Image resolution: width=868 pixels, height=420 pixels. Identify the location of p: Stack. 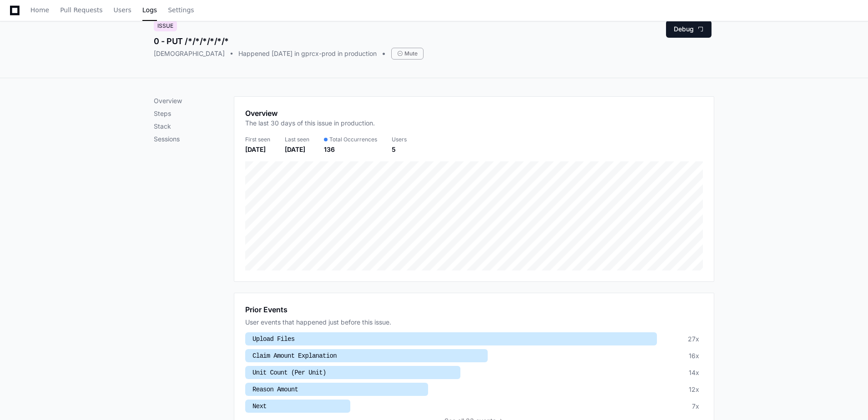
(194, 127).